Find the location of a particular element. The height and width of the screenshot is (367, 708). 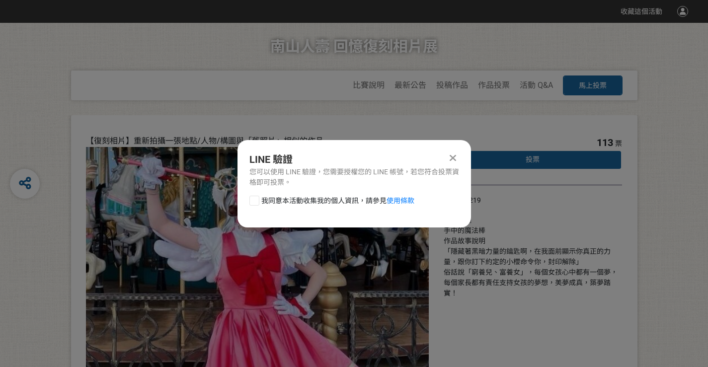

a: 比賽說明 is located at coordinates (369, 85).